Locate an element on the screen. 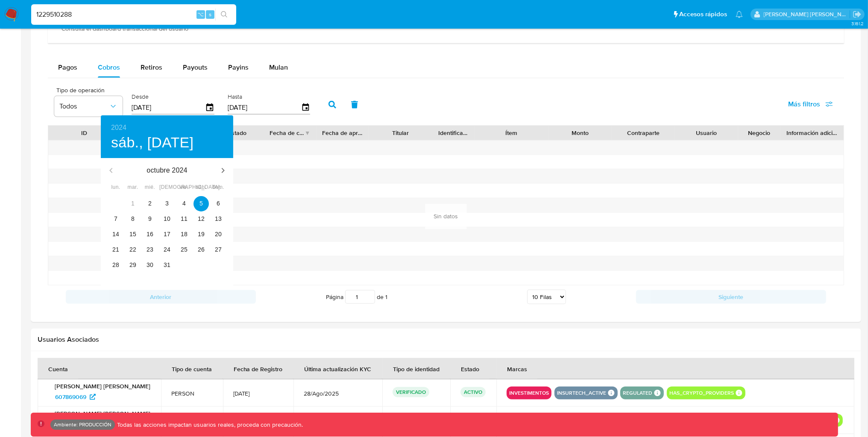  p: 31 is located at coordinates (167, 265).